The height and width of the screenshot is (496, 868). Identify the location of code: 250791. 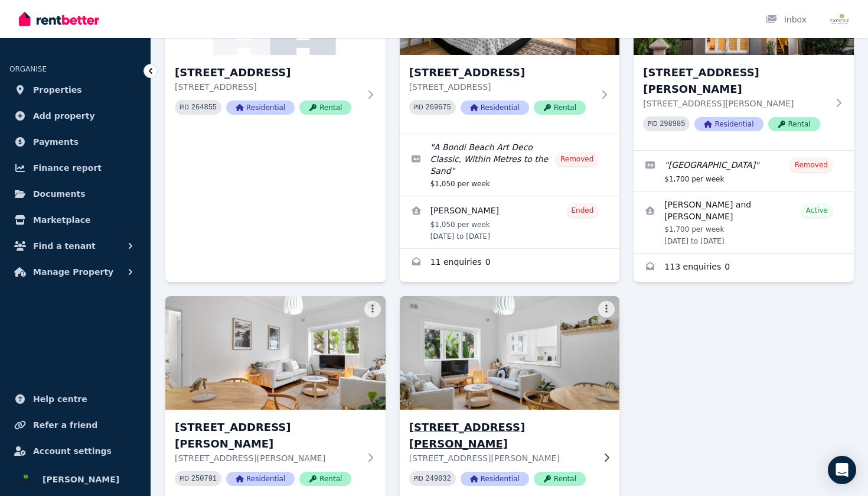
(204, 478).